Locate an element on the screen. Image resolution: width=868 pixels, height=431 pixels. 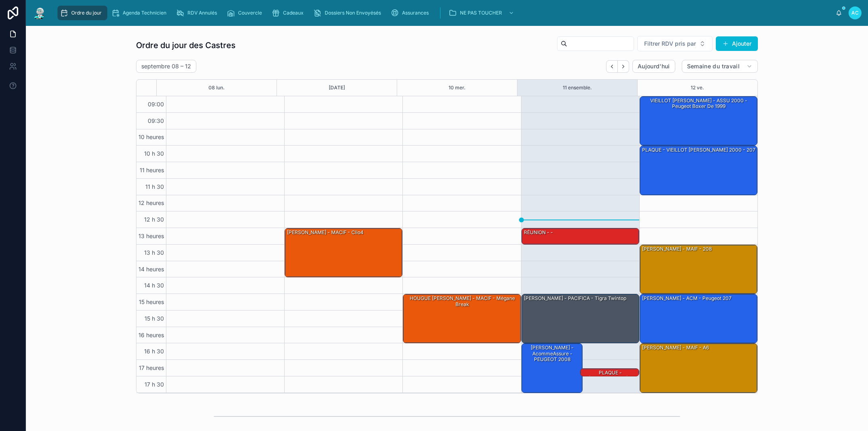
button: Ajouter is located at coordinates (737, 44).